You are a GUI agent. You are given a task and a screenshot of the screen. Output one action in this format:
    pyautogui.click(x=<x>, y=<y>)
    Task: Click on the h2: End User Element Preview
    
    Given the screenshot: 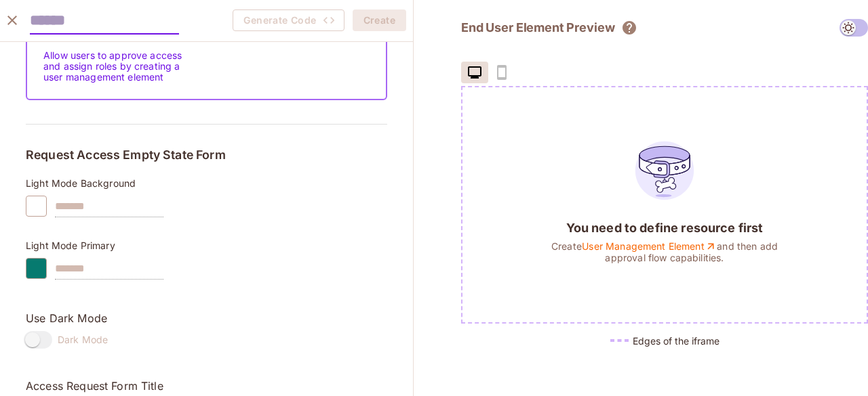 What is the action you would take?
    pyautogui.click(x=537, y=28)
    